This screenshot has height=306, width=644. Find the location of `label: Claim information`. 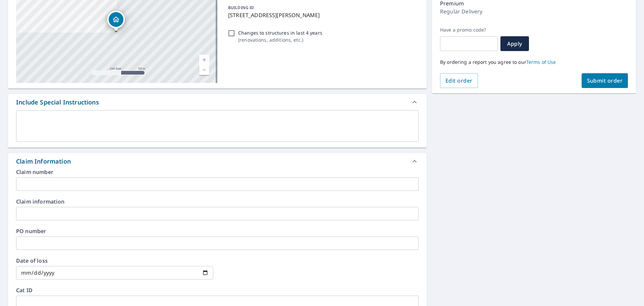

label: Claim information is located at coordinates (217, 201).